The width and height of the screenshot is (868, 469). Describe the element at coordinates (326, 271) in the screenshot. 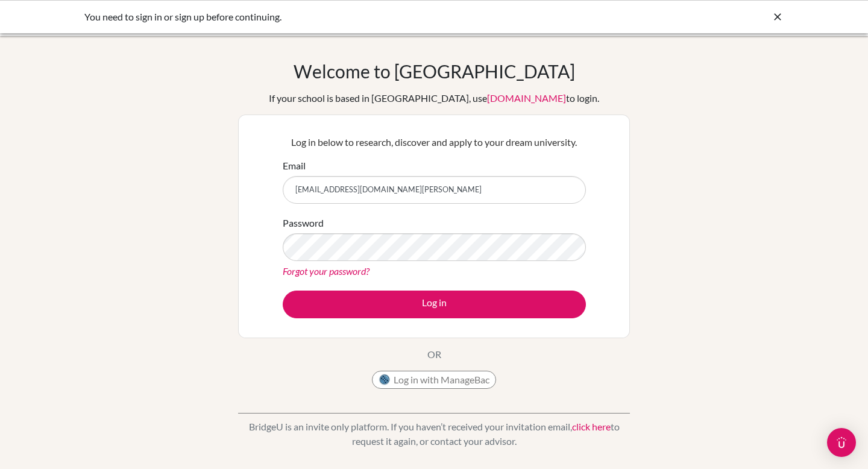

I see `a: Forgot your password?` at that location.